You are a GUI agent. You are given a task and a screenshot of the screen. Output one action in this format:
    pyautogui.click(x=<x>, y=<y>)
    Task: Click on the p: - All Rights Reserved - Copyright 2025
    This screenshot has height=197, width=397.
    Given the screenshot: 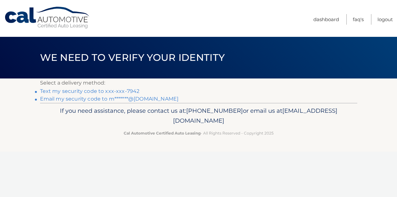 What is the action you would take?
    pyautogui.click(x=199, y=133)
    